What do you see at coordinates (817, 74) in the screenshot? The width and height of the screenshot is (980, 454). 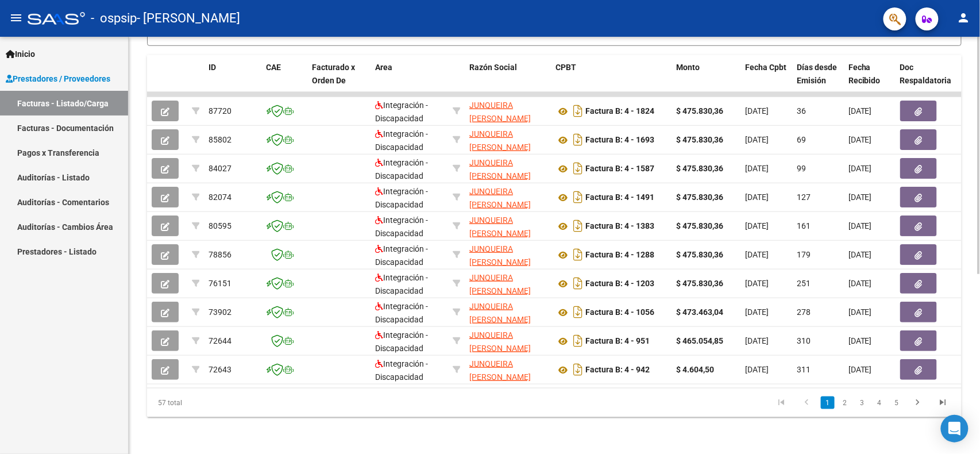 I see `span: Días desde Emisión` at bounding box center [817, 74].